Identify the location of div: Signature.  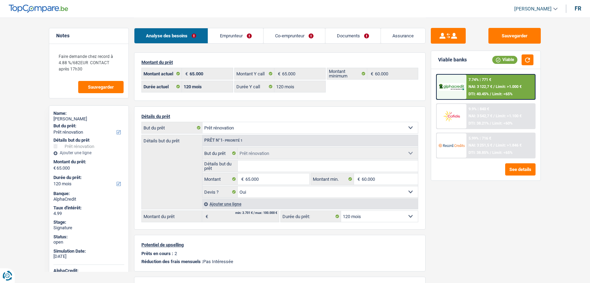
(89, 228).